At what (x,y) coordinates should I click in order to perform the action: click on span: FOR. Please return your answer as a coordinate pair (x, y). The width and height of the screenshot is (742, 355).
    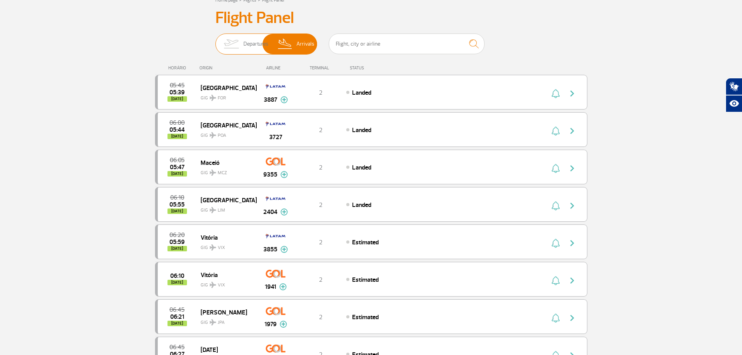
    Looking at the image, I should click on (222, 98).